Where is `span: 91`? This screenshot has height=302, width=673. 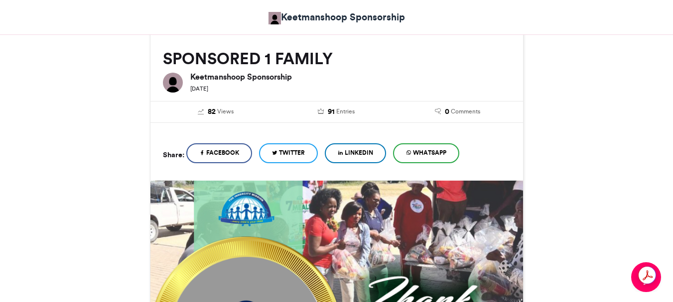 span: 91 is located at coordinates (331, 112).